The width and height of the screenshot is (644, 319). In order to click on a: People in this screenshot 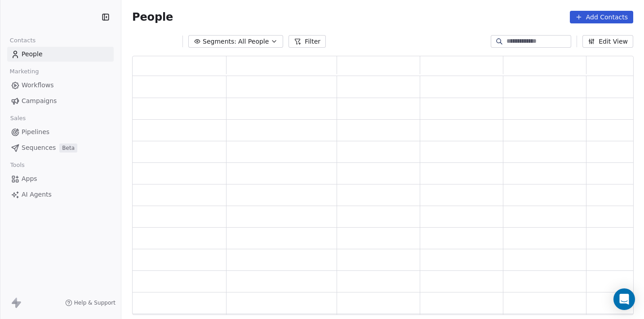, I will do `click(60, 54)`.